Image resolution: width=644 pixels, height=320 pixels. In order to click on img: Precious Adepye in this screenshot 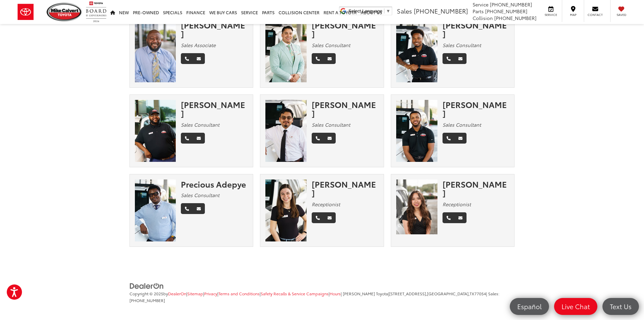, I will do `click(155, 210)`.